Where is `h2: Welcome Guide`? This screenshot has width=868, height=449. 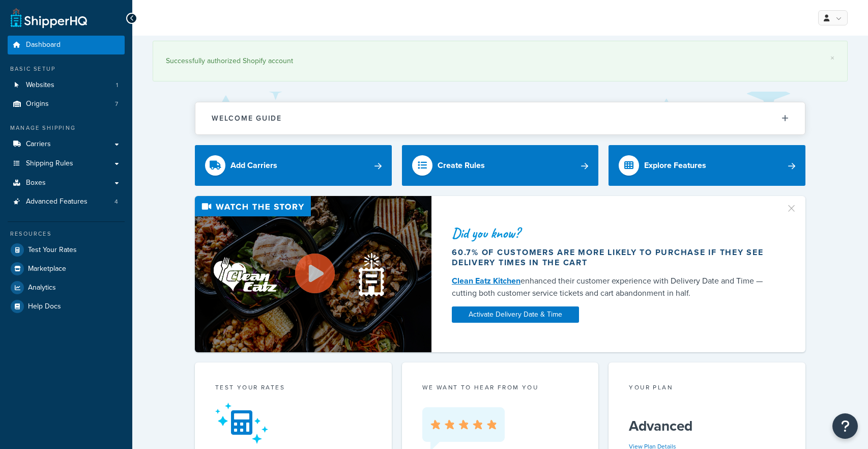
h2: Welcome Guide is located at coordinates (246, 118).